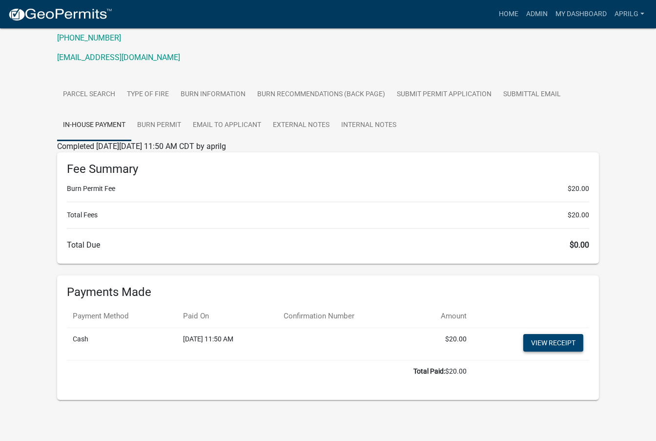 The height and width of the screenshot is (441, 656). Describe the element at coordinates (442, 316) in the screenshot. I see `th: Amount` at that location.